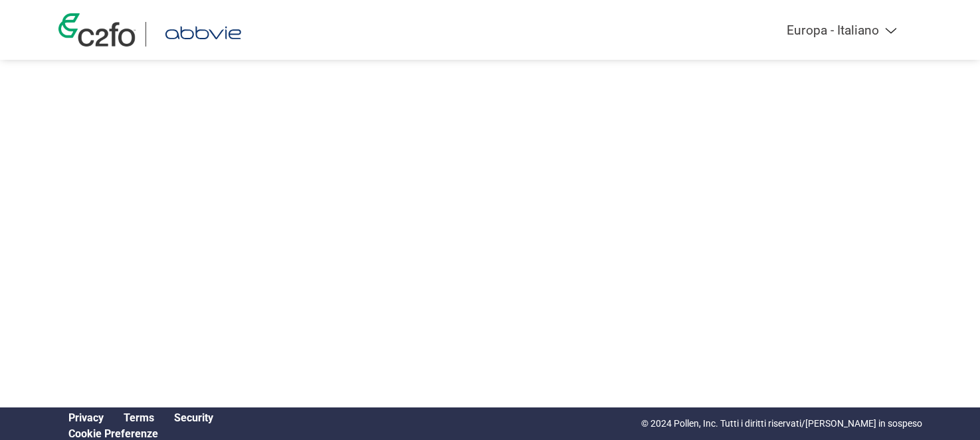 The width and height of the screenshot is (980, 440). What do you see at coordinates (139, 418) in the screenshot?
I see `a: Terms` at bounding box center [139, 418].